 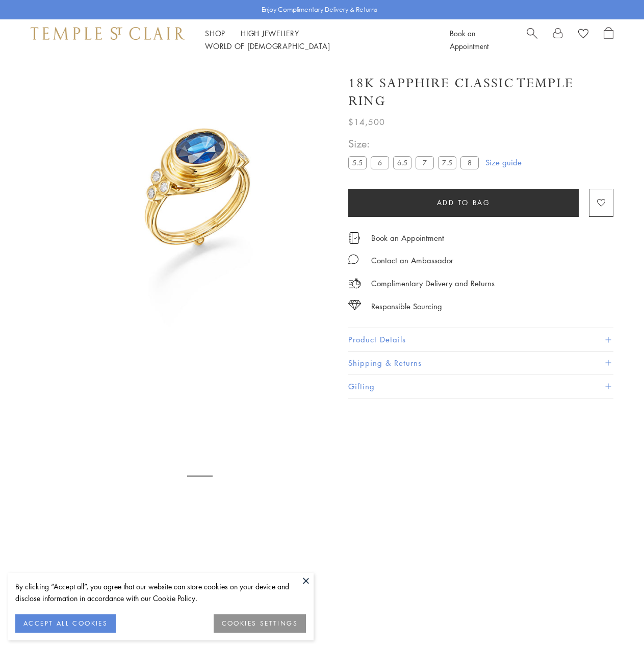 I want to click on button: COOKIES SETTINGS, so click(x=259, y=623).